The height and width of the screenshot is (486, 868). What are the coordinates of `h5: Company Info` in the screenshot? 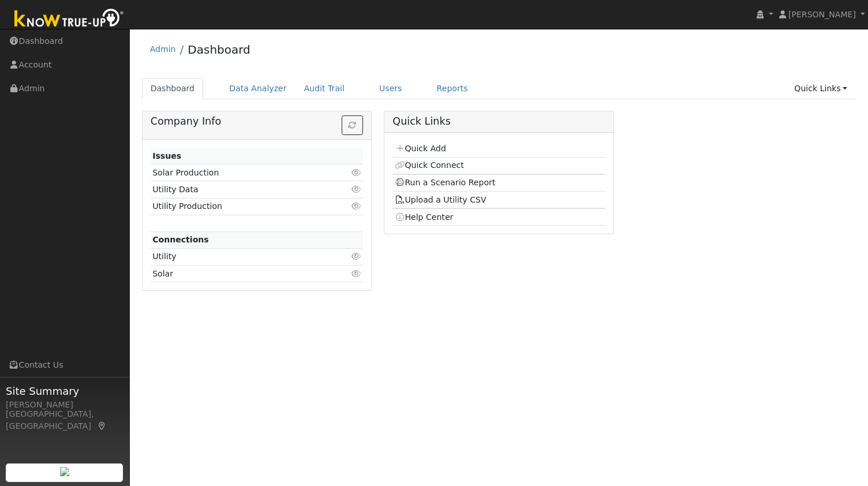 It's located at (257, 121).